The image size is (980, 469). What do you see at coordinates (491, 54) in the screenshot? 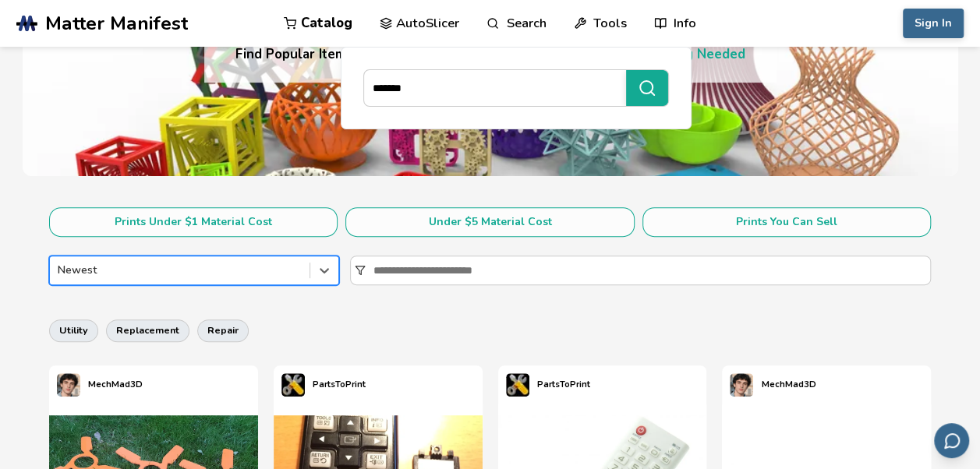
I see `h4: Find Popular Items to 3D Print. Download Ready to Print Files.` at bounding box center [491, 54].